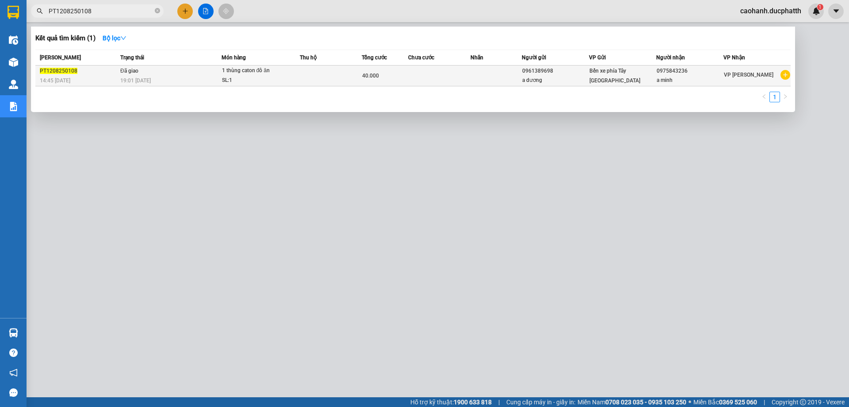 The height and width of the screenshot is (407, 849). Describe the element at coordinates (255, 81) in the screenshot. I see `div: SL: 1` at that location.